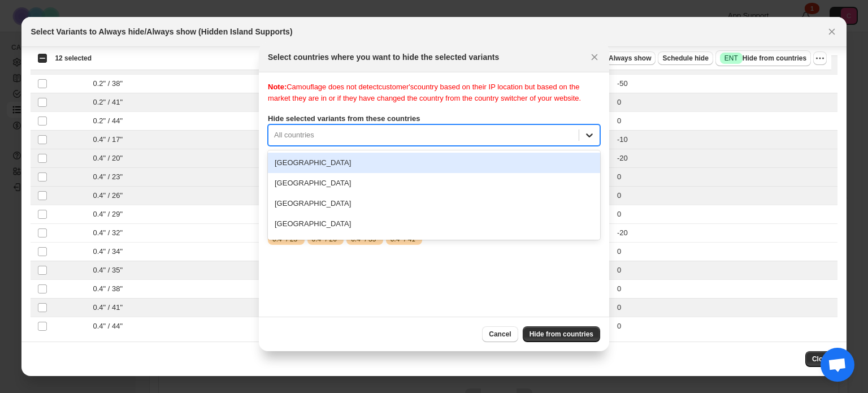  What do you see at coordinates (726, 140) in the screenshot?
I see `td: -10` at bounding box center [726, 140].